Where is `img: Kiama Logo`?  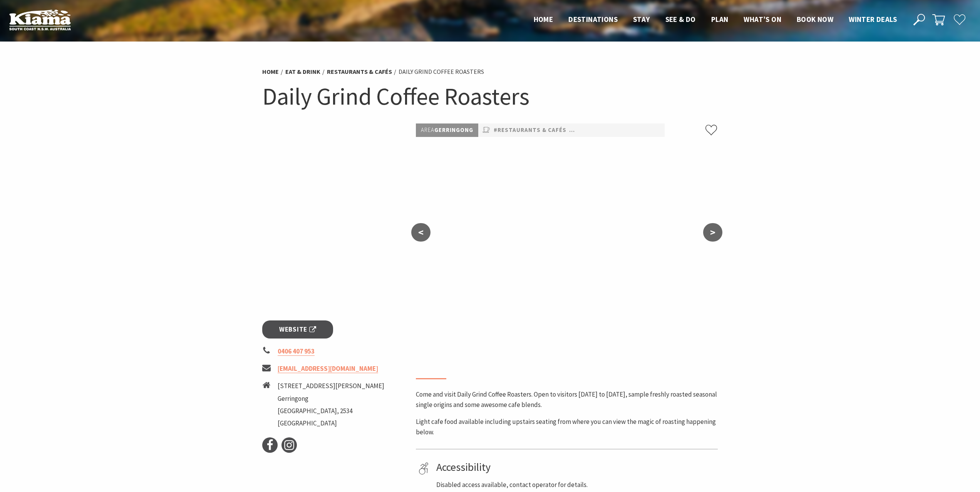 img: Kiama Logo is located at coordinates (40, 20).